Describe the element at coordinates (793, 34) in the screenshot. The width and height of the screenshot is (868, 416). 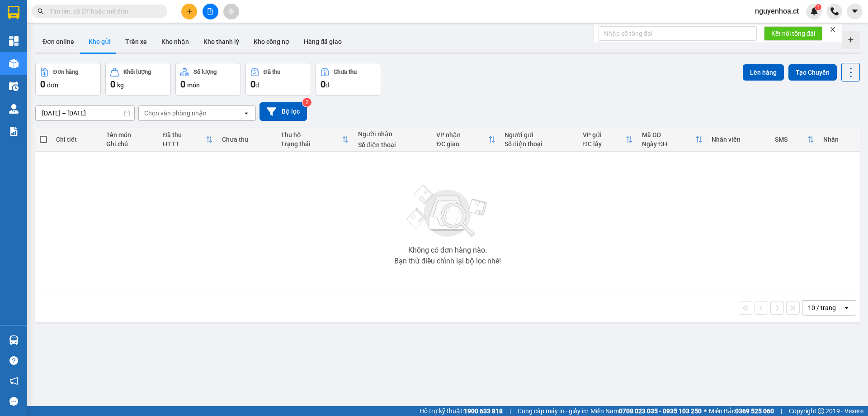
I see `button: Kết nối tổng đài` at that location.